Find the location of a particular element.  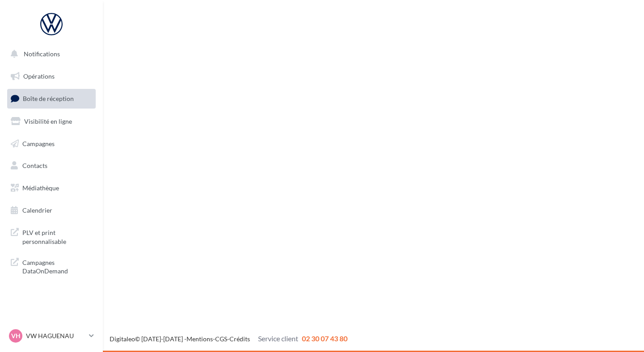

span: Opérations is located at coordinates (39, 76).